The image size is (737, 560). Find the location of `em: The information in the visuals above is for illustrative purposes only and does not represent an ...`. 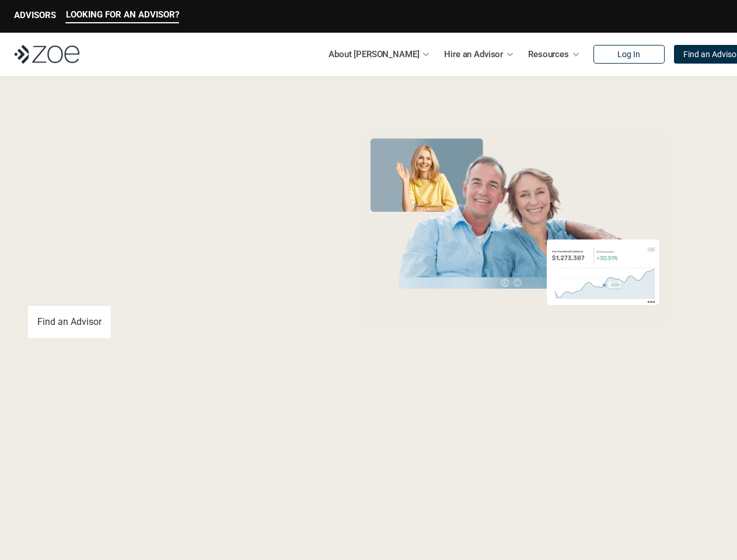

em: The information in the visuals above is for illustrative purposes only and does not represent an ... is located at coordinates (515, 333).